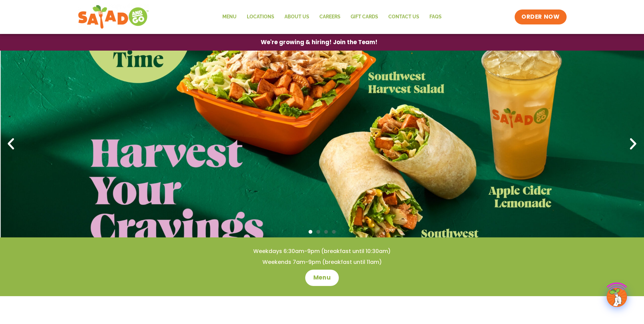 Image resolution: width=644 pixels, height=324 pixels. I want to click on h4: Weekdays 6:30am-9pm (breakfast until 10:30am), so click(322, 251).